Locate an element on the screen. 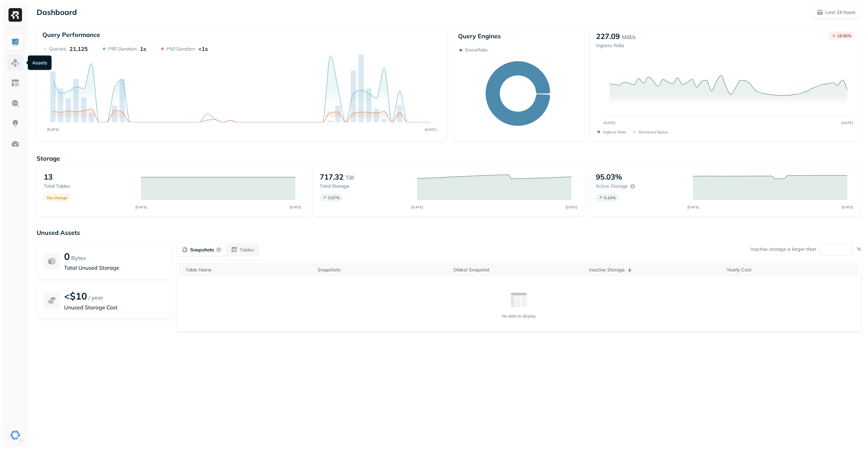 This screenshot has width=868, height=450. div: Yearly Cost is located at coordinates (791, 270).